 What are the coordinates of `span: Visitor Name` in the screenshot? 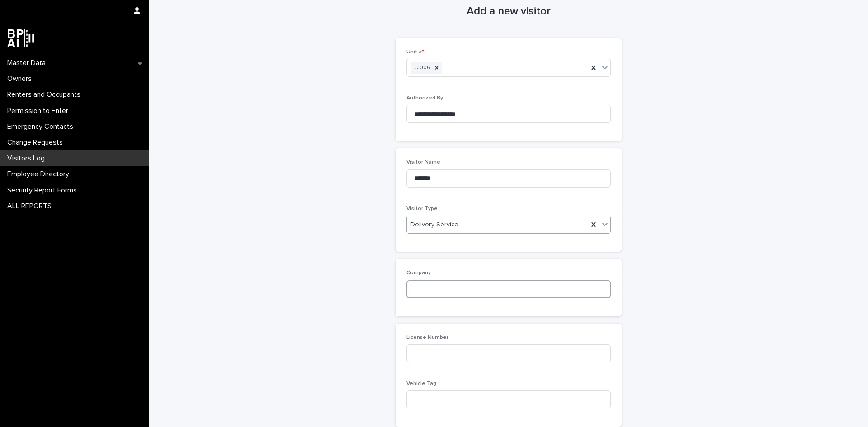 It's located at (423, 163).